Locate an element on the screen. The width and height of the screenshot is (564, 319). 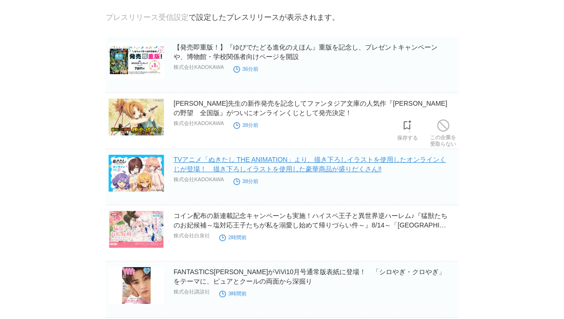
div: で設定したプレスリリースが表示されます。 is located at coordinates (223, 17).